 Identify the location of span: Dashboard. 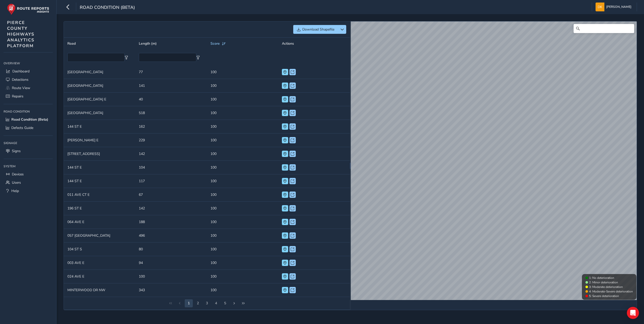
(21, 71).